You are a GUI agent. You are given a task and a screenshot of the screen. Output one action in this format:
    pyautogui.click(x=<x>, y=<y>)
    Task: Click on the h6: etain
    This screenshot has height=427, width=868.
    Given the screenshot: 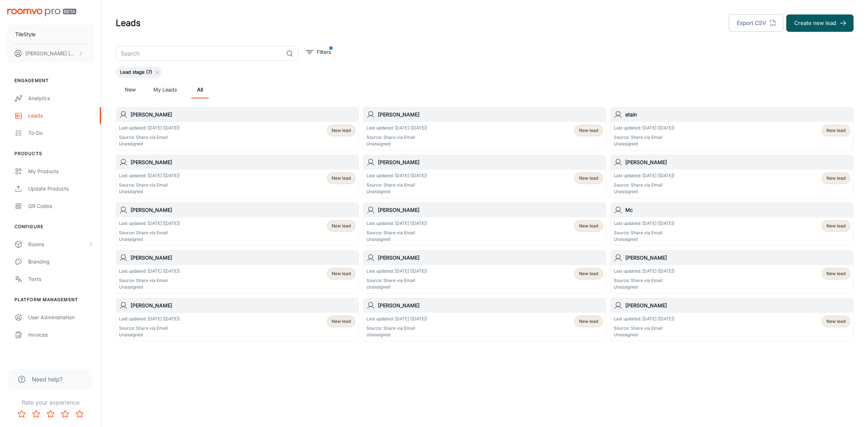 What is the action you would take?
    pyautogui.click(x=738, y=115)
    